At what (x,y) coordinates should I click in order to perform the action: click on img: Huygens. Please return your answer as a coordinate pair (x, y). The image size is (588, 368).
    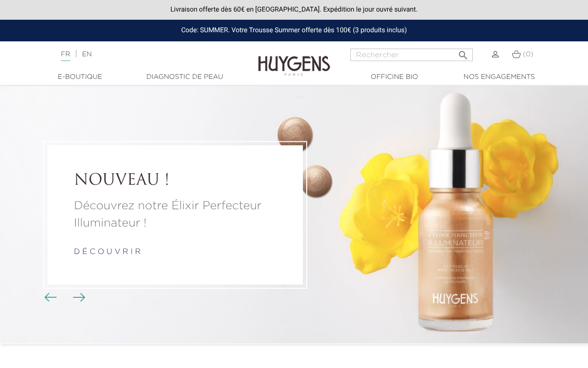
    Looking at the image, I should click on (294, 59).